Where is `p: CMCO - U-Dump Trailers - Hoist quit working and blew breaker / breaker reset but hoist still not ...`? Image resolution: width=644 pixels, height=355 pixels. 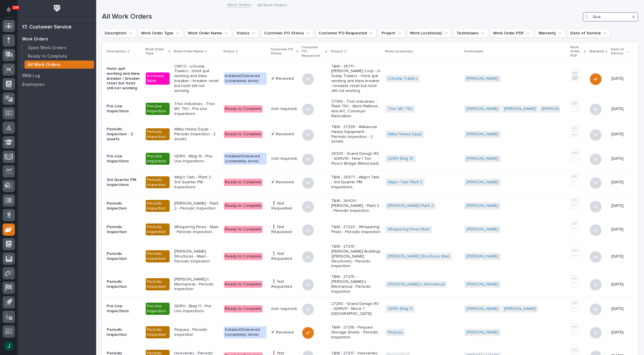
p: CMCO - U-Dump Trailers - Hoist quit working and blew breaker / breaker reset but hoist still not ... is located at coordinates (197, 78).